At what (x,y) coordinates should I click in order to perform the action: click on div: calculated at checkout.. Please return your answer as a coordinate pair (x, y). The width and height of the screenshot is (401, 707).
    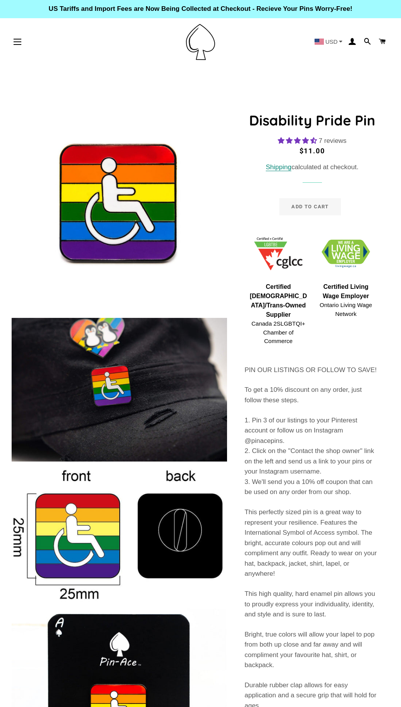
    Looking at the image, I should click on (312, 167).